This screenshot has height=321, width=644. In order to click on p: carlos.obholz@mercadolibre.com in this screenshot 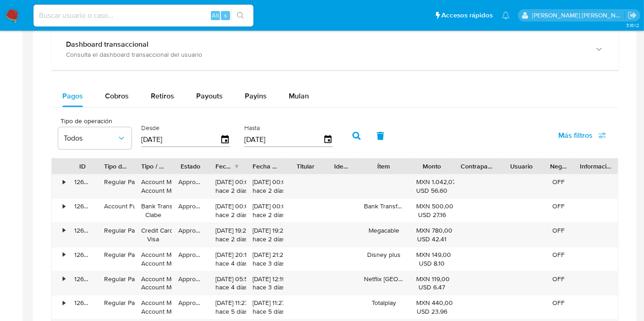, I will do `click(578, 15)`.